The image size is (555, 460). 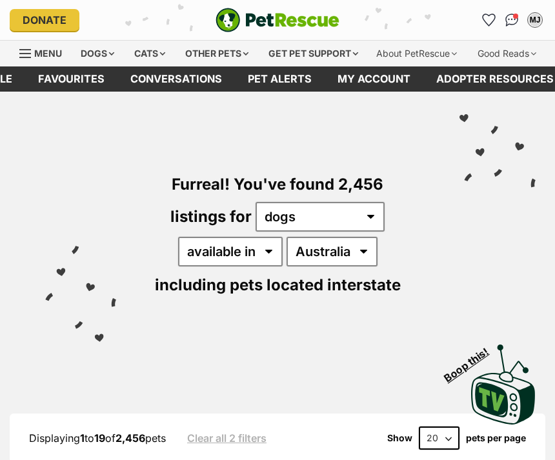 What do you see at coordinates (277, 20) in the screenshot?
I see `a: PetRescue` at bounding box center [277, 20].